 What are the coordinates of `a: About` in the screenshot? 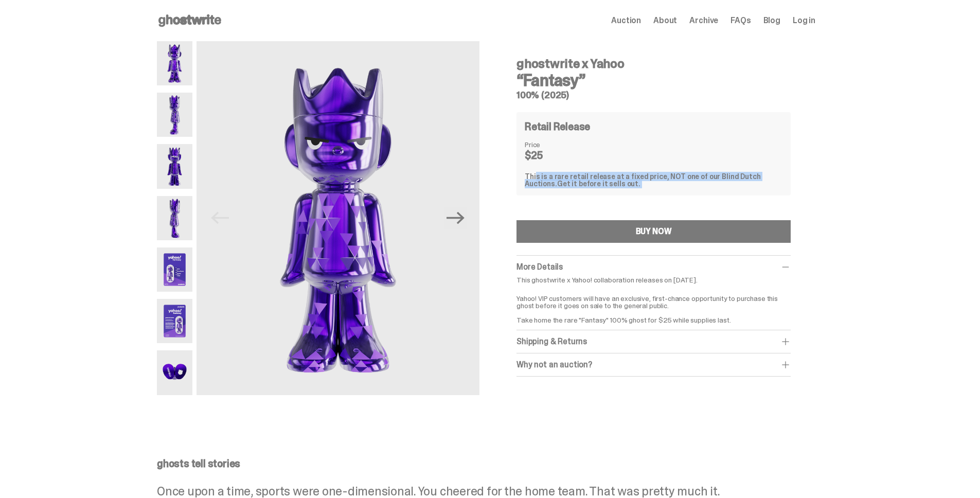 It's located at (665, 21).